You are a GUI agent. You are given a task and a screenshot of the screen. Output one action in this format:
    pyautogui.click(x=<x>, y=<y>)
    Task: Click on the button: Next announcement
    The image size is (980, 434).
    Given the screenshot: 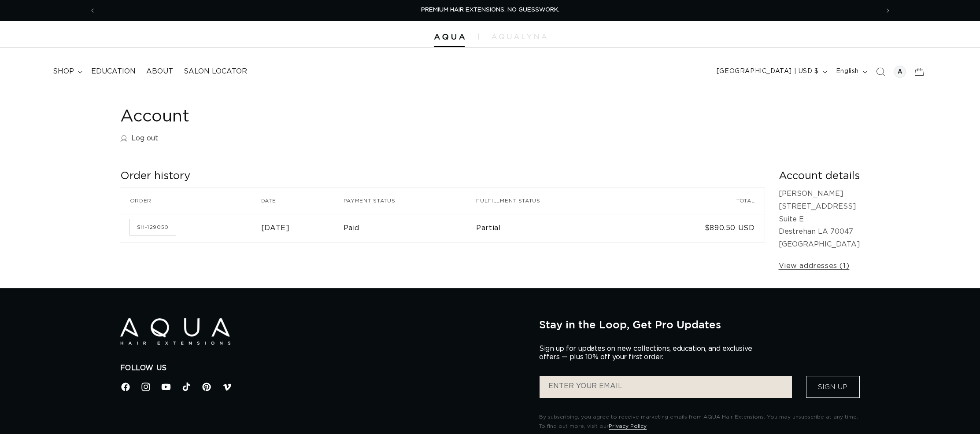 What is the action you would take?
    pyautogui.click(x=888, y=10)
    